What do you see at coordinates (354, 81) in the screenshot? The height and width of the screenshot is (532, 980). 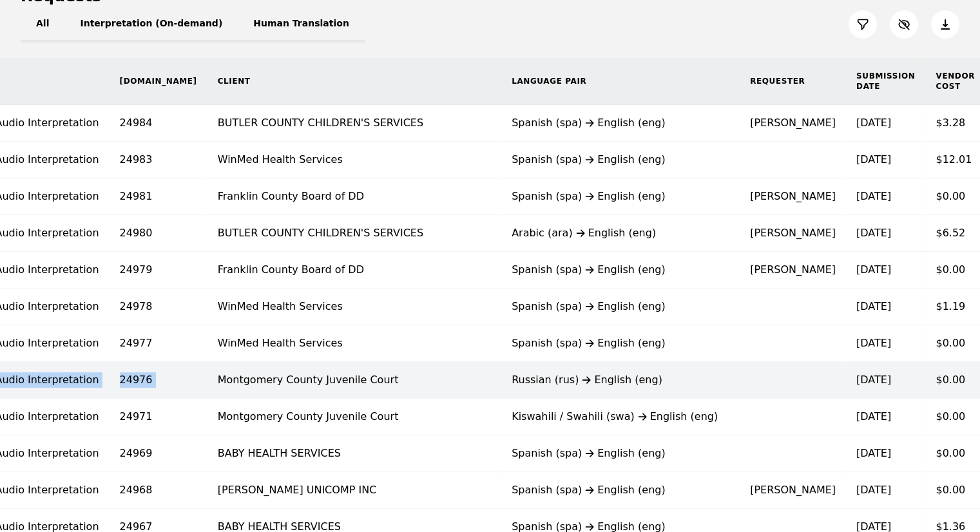 I see `th: Client` at bounding box center [354, 81].